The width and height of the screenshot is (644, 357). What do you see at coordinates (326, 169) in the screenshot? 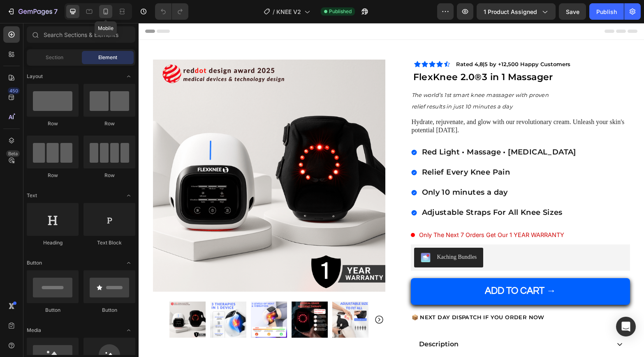
I see `strong: Only 10 minutes a day` at bounding box center [326, 169].